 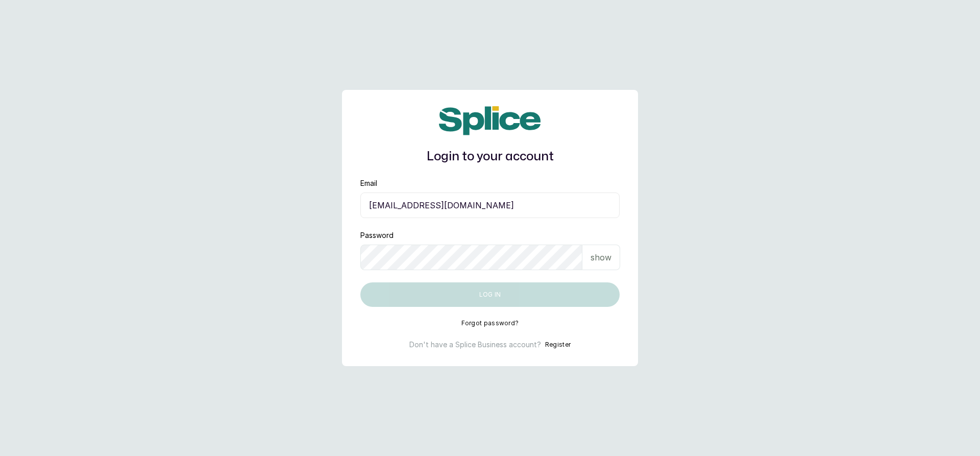 What do you see at coordinates (490, 157) in the screenshot?
I see `h1: Login to your account` at bounding box center [490, 157].